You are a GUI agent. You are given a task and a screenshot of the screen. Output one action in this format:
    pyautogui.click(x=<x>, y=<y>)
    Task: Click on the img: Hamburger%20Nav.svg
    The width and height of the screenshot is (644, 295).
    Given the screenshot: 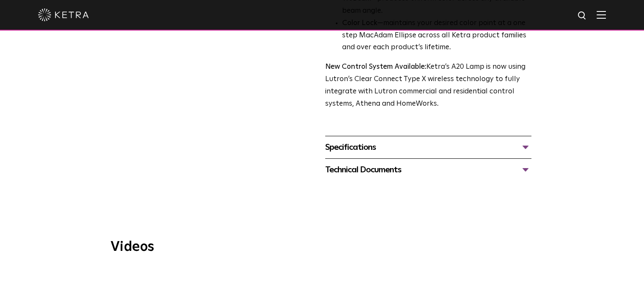 What is the action you would take?
    pyautogui.click(x=601, y=14)
    